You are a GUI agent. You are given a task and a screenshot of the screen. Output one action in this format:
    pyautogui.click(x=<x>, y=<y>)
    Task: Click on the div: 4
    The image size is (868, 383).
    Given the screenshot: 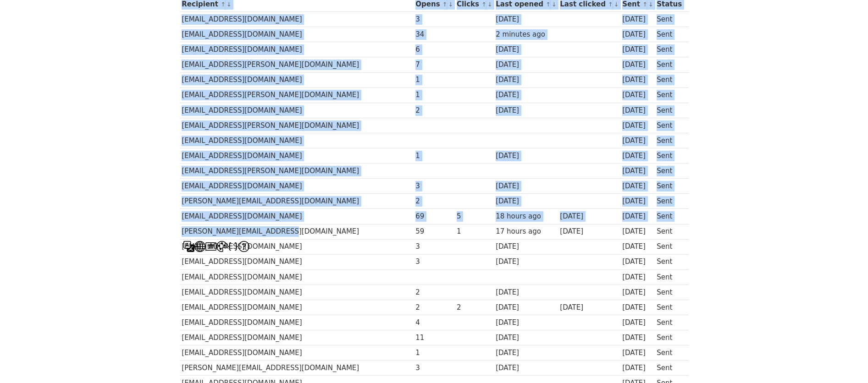 What is the action you would take?
    pyautogui.click(x=434, y=322)
    